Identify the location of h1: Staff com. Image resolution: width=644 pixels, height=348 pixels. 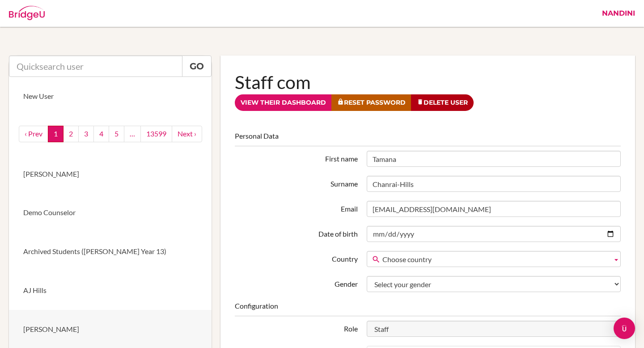
(427, 82).